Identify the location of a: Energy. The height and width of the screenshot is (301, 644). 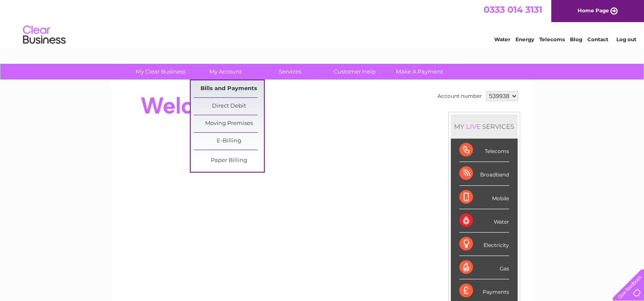
(525, 39).